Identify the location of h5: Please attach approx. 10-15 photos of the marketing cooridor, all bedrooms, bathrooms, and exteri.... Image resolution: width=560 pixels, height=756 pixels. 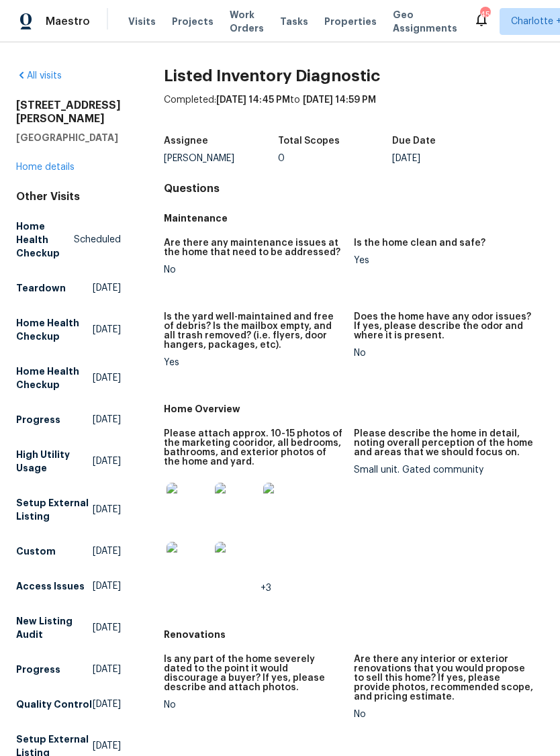
(253, 447).